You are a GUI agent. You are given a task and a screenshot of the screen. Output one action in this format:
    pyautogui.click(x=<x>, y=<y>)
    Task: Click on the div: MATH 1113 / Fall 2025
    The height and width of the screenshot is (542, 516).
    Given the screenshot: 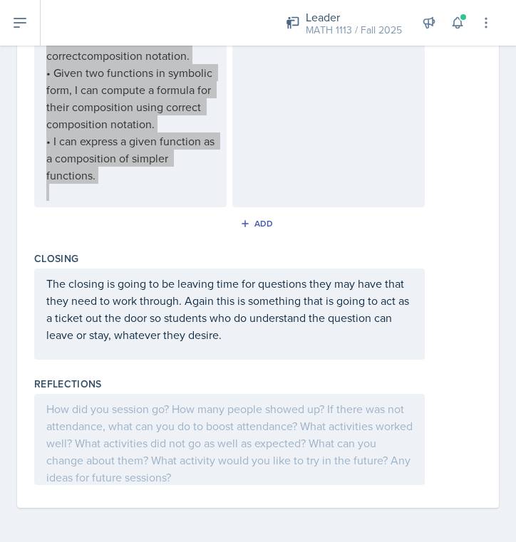 What is the action you would take?
    pyautogui.click(x=353, y=30)
    